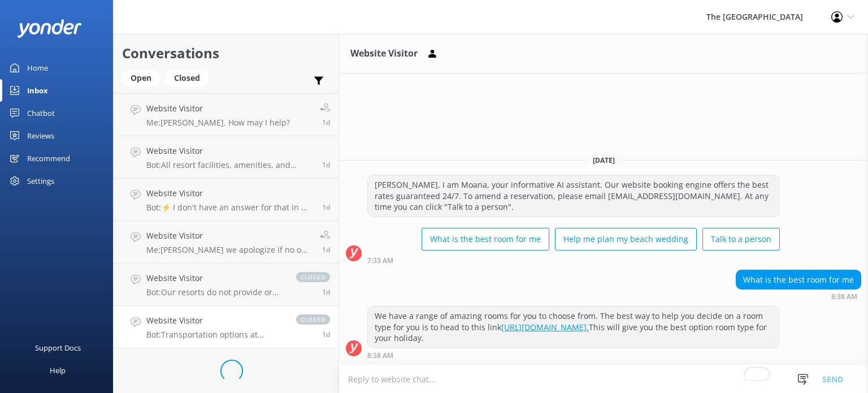  I want to click on div: Home, so click(37, 68).